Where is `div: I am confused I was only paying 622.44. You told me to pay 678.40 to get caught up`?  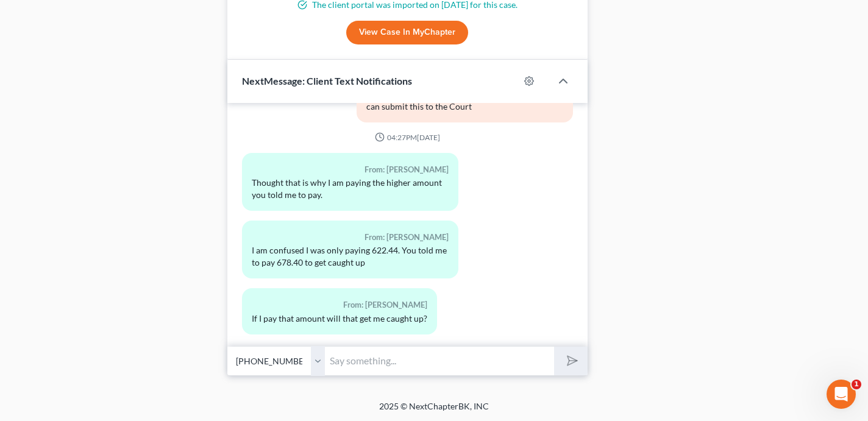 div: I am confused I was only paying 622.44. You told me to pay 678.40 to get caught up is located at coordinates (350, 257).